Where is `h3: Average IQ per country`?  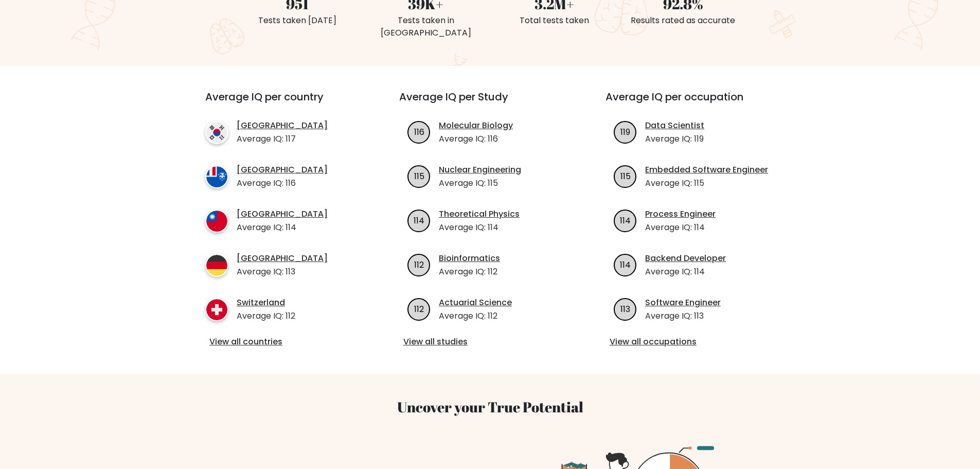 h3: Average IQ per country is located at coordinates (283, 103).